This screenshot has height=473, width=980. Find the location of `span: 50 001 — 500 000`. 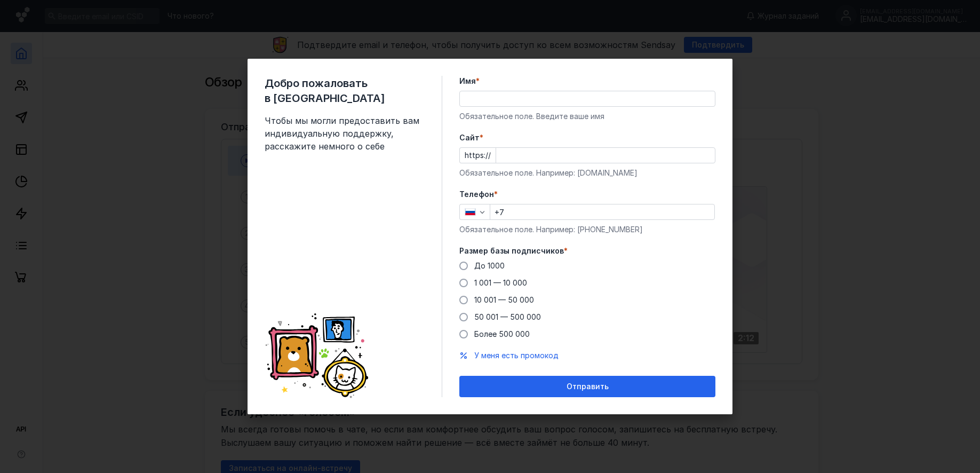

span: 50 001 — 500 000 is located at coordinates (508, 316).